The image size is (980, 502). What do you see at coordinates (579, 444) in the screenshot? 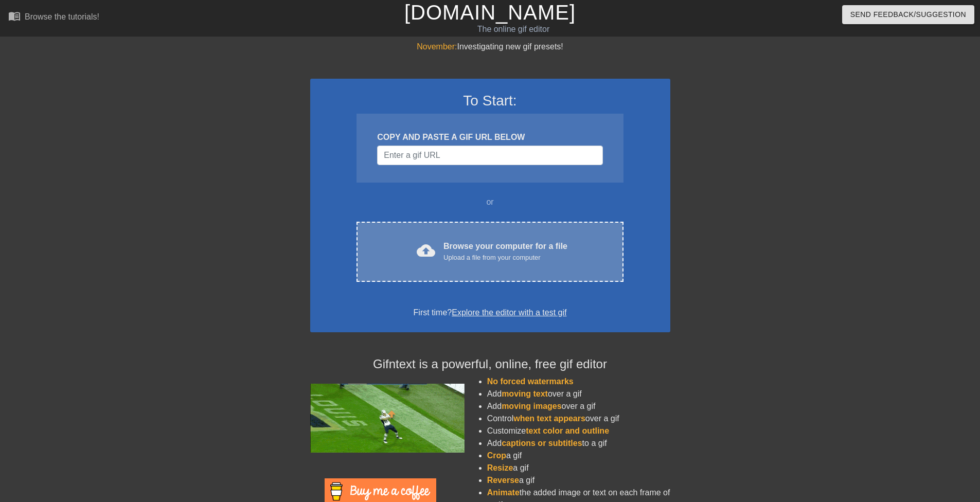
I see `li: Add to a gif` at bounding box center [579, 444].